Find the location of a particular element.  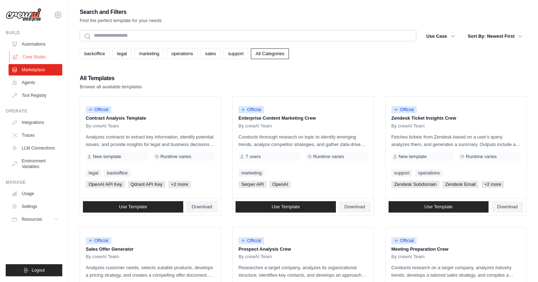

p: Contract Analysis Template is located at coordinates (150, 118).